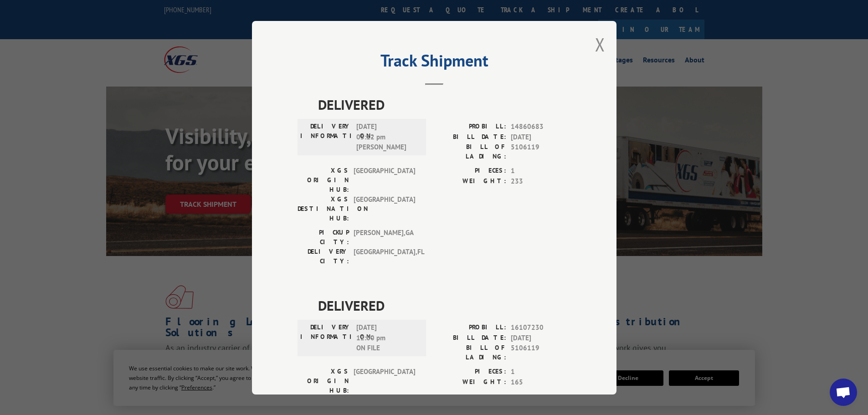 The height and width of the screenshot is (415, 868). I want to click on span: 14860683, so click(540, 127).